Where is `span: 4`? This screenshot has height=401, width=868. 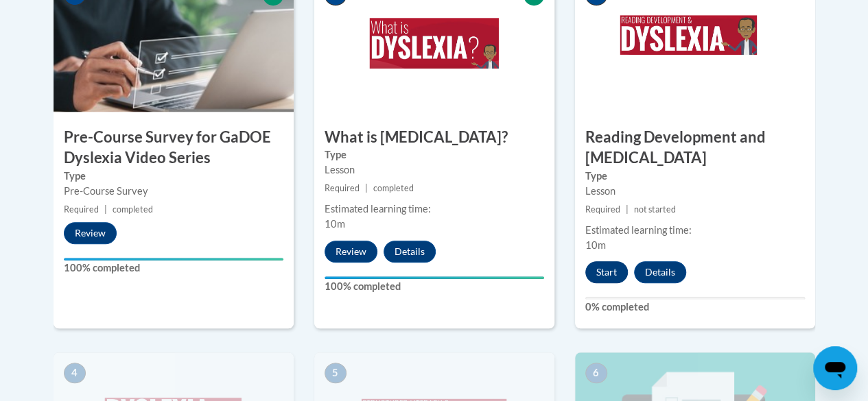 span: 4 is located at coordinates (75, 373).